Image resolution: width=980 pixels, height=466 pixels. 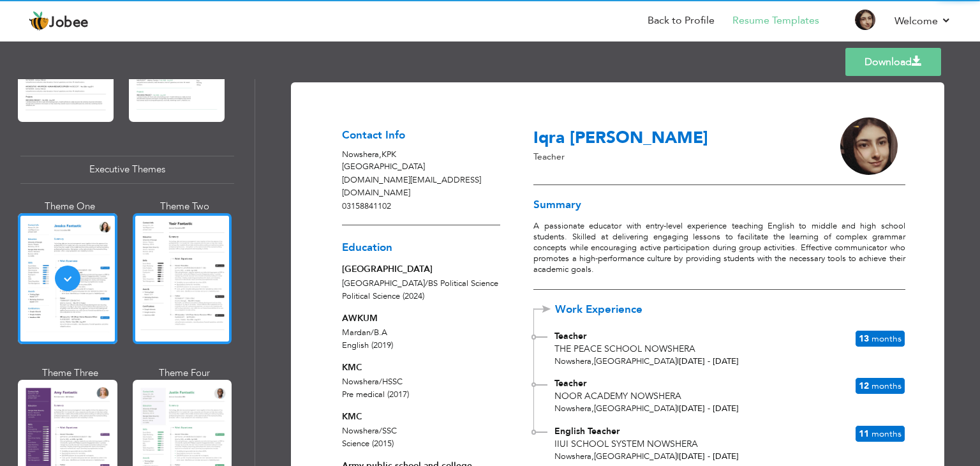 I want to click on span: Nowshera SSC, so click(x=370, y=431).